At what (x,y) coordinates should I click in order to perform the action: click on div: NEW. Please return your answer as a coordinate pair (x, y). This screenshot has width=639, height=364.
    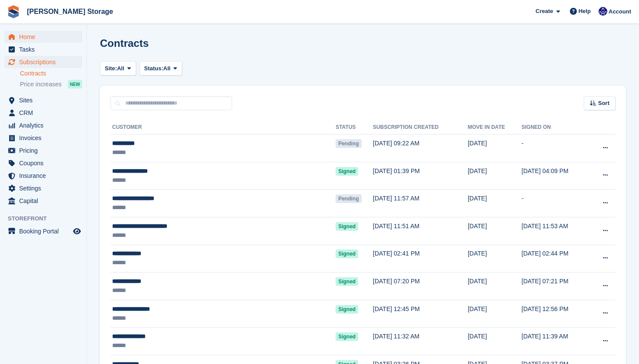
    Looking at the image, I should click on (74, 84).